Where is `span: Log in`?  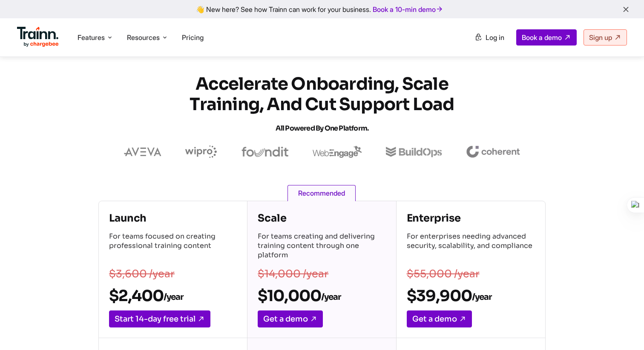 span: Log in is located at coordinates (495, 37).